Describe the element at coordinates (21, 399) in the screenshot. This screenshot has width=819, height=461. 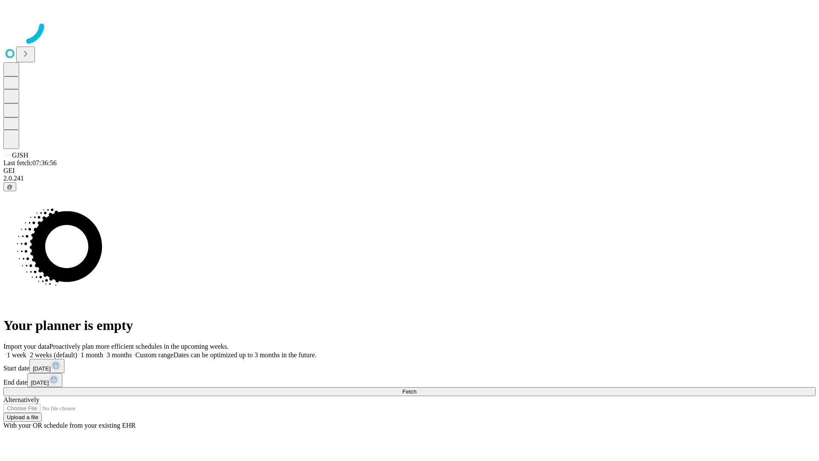
I see `span: Alternatively` at that location.